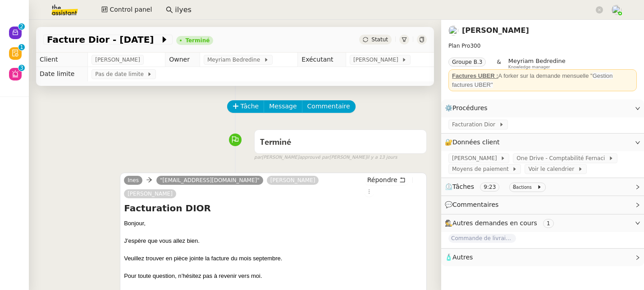 The height and width of the screenshot is (290, 644). Describe the element at coordinates (135, 223) in the screenshot. I see `span: Bonjour,` at that location.